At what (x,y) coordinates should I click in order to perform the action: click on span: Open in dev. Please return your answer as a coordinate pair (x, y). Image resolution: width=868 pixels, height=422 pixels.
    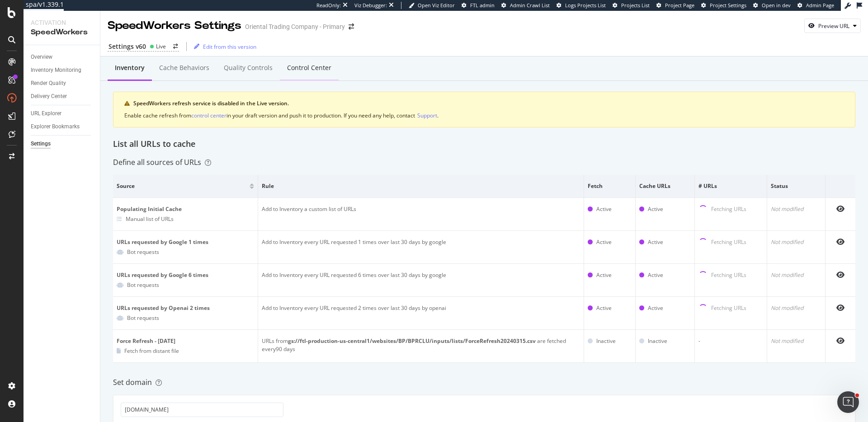
    Looking at the image, I should click on (776, 5).